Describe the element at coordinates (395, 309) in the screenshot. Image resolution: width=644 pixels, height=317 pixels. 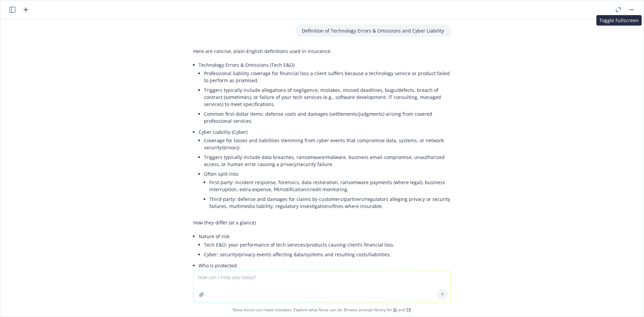
I see `a: BI` at that location.